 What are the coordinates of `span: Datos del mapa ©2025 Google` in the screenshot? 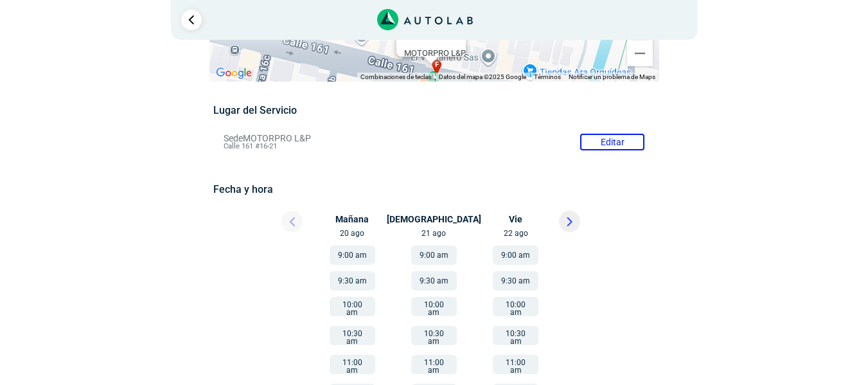 It's located at (482, 76).